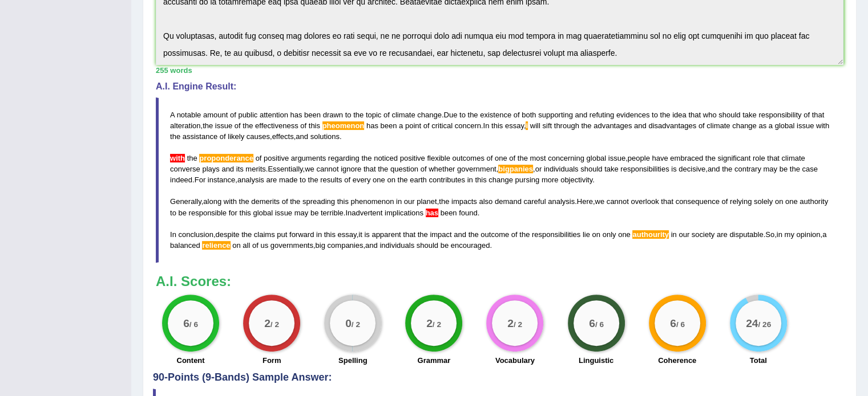 This screenshot has width=868, height=396. I want to click on span: decisive, so click(692, 169).